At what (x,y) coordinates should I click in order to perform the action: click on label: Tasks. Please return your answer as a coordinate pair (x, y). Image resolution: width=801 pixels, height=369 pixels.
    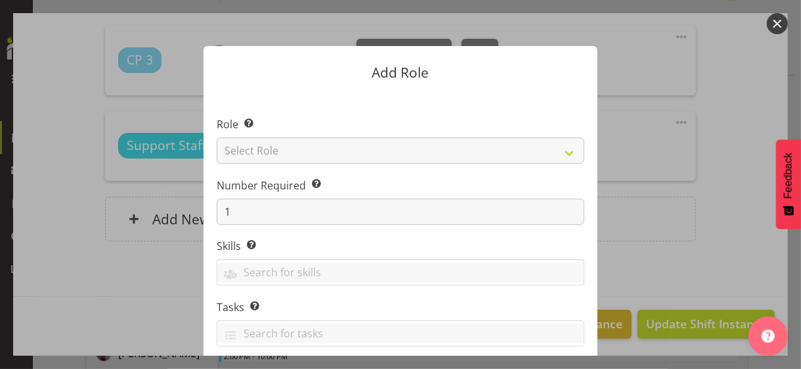
    Looking at the image, I should click on (401, 307).